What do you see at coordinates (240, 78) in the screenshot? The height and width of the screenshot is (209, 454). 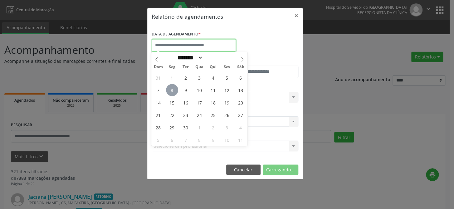 I see `span: Setembro 6, 2025` at bounding box center [240, 78].